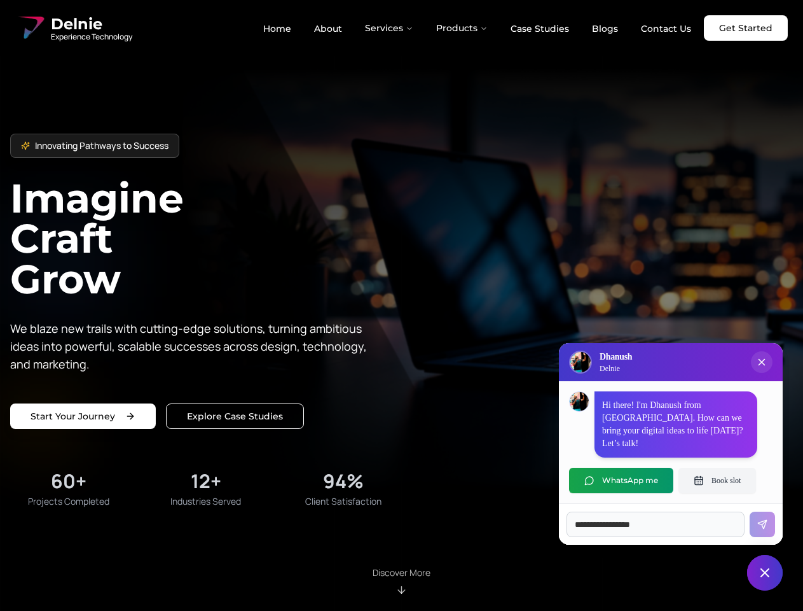 Image resolution: width=803 pixels, height=611 pixels. What do you see at coordinates (235, 416) in the screenshot?
I see `a: Explore our solutions` at bounding box center [235, 416].